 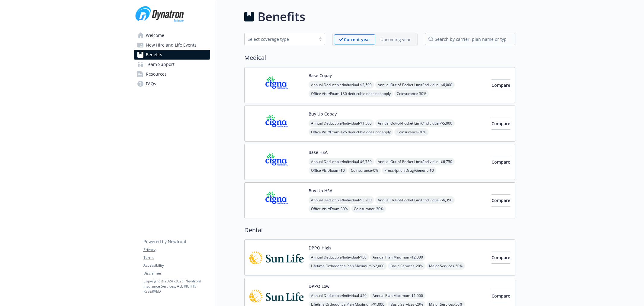 What do you see at coordinates (415, 85) in the screenshot?
I see `span: Annual Out-of-Pocket Limit/Individual - $6,000` at bounding box center [415, 85].